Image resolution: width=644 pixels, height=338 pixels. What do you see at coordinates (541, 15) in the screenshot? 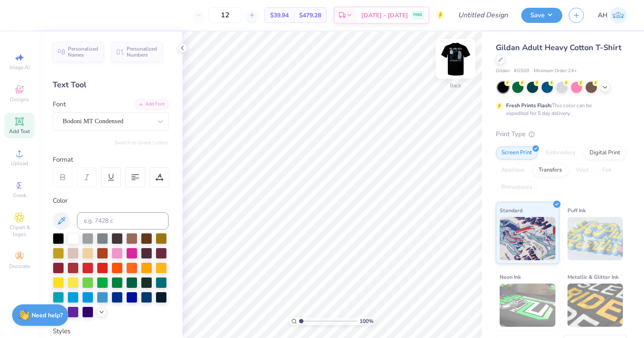
I see `button: Save` at bounding box center [541, 15].